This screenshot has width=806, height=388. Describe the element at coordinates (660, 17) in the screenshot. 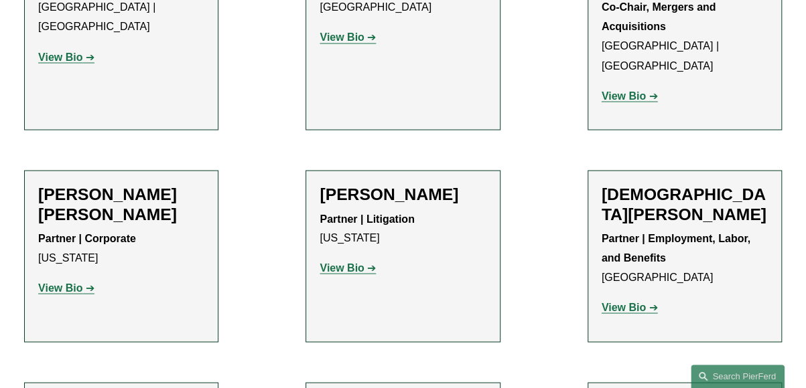

I see `strong: Co-Chair, Mergers and Acquisitions` at that location.